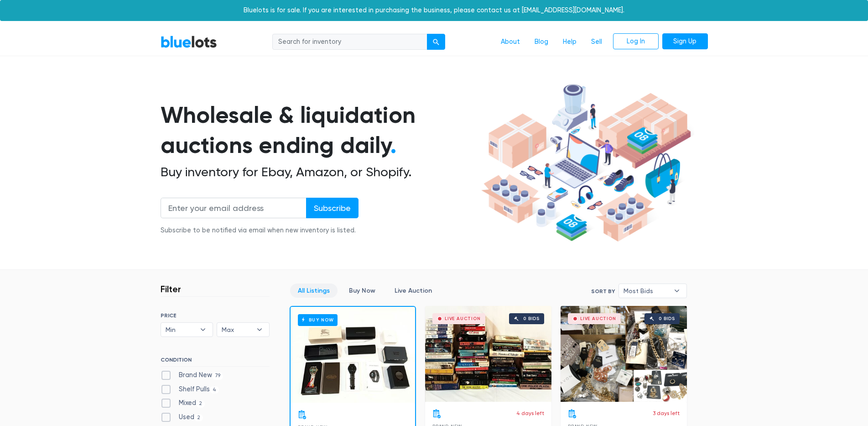  Describe the element at coordinates (597, 42) in the screenshot. I see `a: Sell` at that location.